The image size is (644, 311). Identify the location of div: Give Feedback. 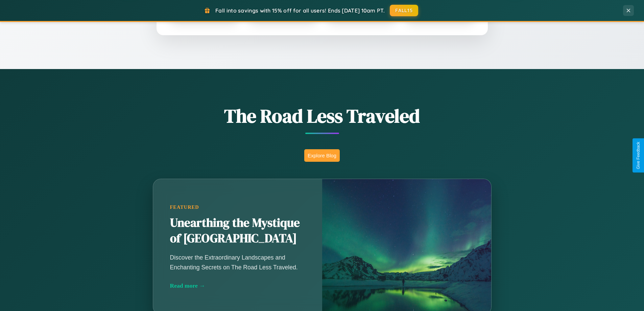
(639, 156).